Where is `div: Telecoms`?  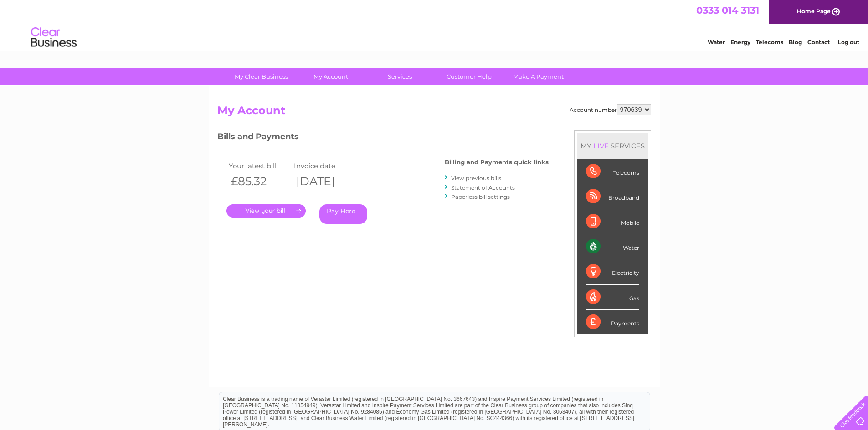
div: Telecoms is located at coordinates (612, 171).